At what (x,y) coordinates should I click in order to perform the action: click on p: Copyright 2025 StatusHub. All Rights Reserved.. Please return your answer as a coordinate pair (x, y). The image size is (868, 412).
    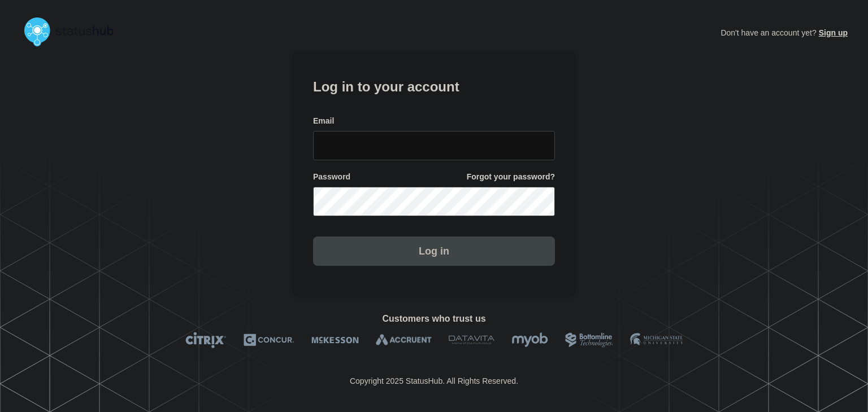
    Looking at the image, I should click on (434, 381).